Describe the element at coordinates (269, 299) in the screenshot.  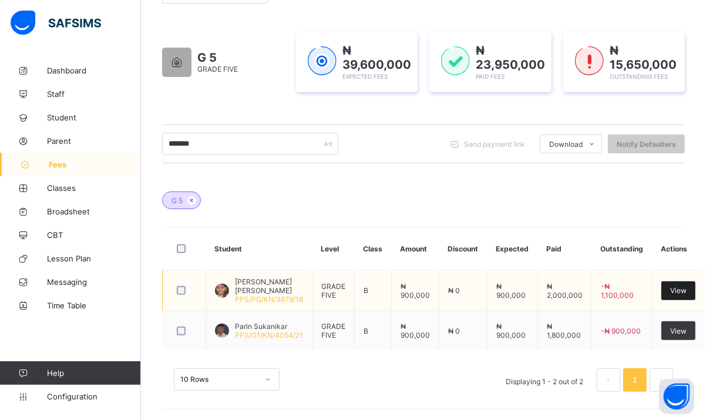
I see `span: PPS/PG/KN/3679/18` at that location.